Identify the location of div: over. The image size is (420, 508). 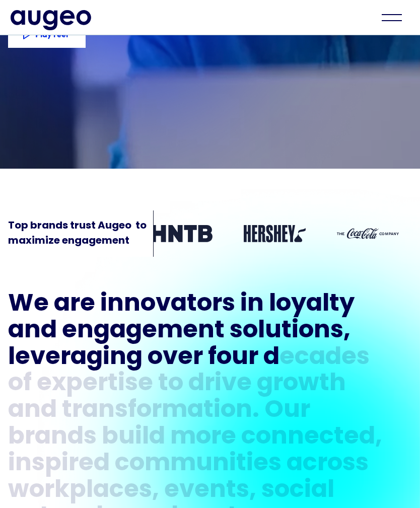
(175, 358).